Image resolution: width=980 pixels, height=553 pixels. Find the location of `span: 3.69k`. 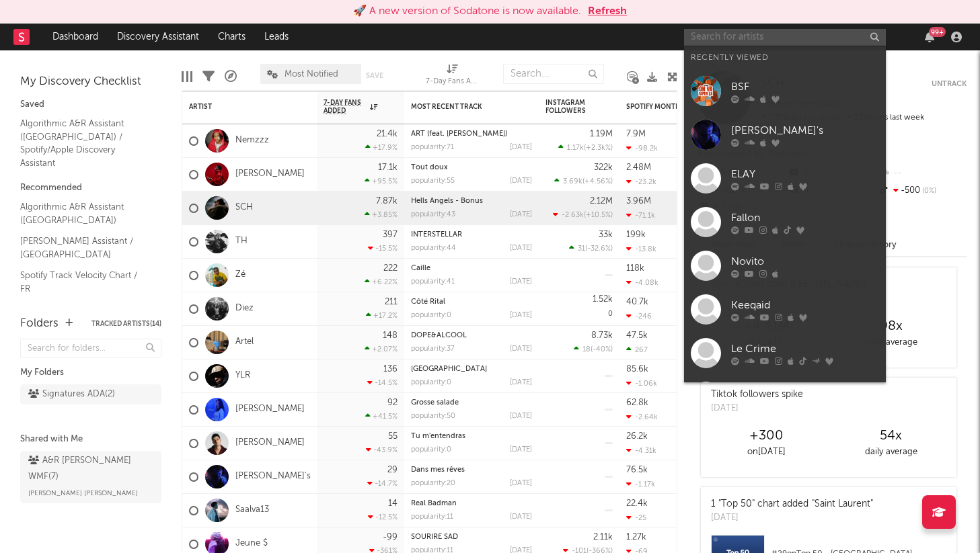

span: 3.69k is located at coordinates (572, 182).